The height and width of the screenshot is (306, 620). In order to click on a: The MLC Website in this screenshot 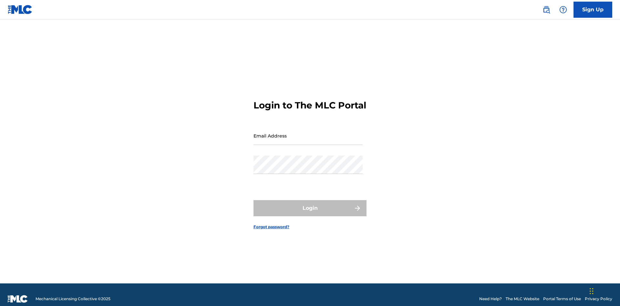, I will do `click(522, 299)`.